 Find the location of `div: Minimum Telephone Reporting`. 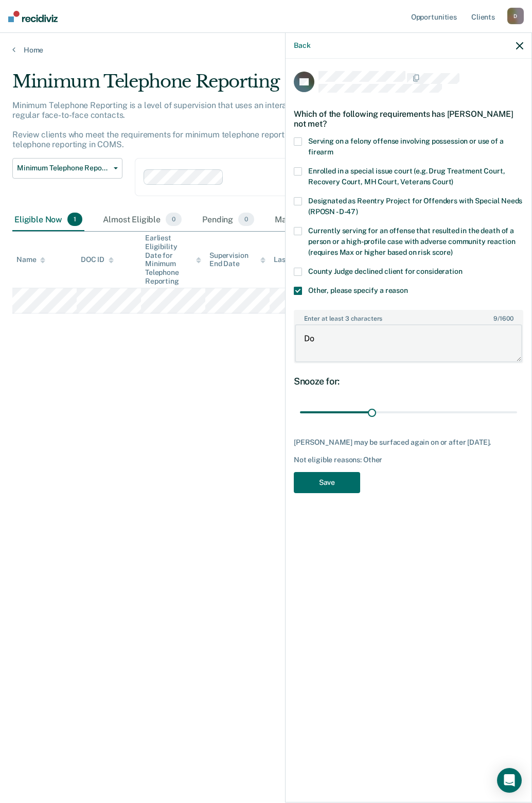

div: Minimum Telephone Reporting is located at coordinates (252, 86).